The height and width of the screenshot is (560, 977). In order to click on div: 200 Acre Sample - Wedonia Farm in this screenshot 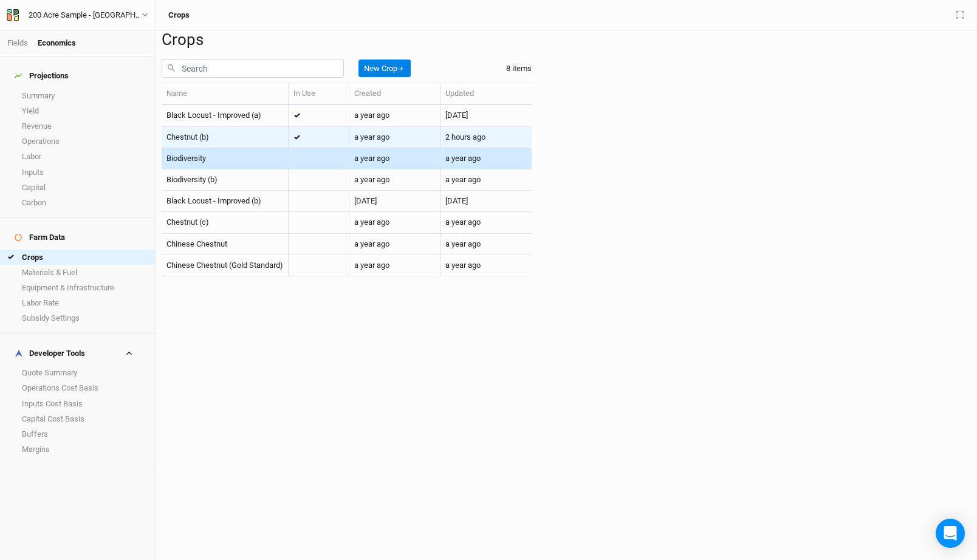, I will do `click(85, 15)`.